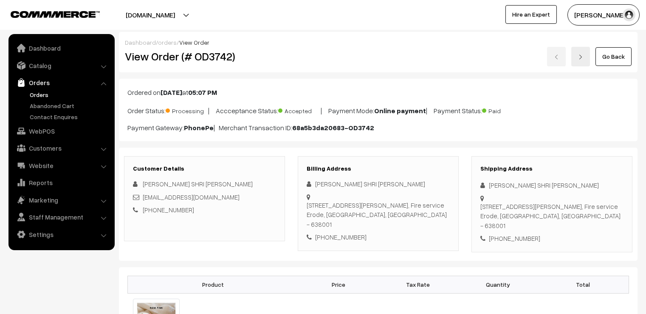  What do you see at coordinates (418, 284) in the screenshot?
I see `th: Tax Rate` at bounding box center [418, 284].